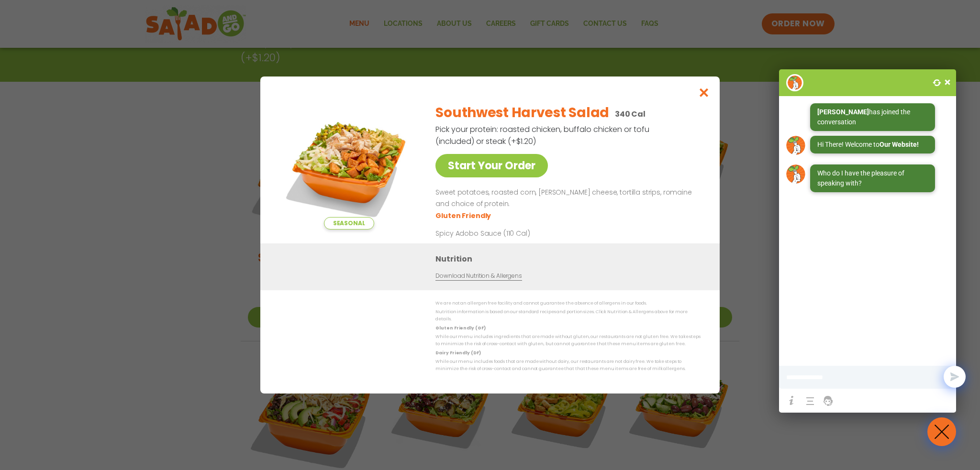 This screenshot has width=980, height=470. Describe the element at coordinates (954, 376) in the screenshot. I see `button: Send` at that location.